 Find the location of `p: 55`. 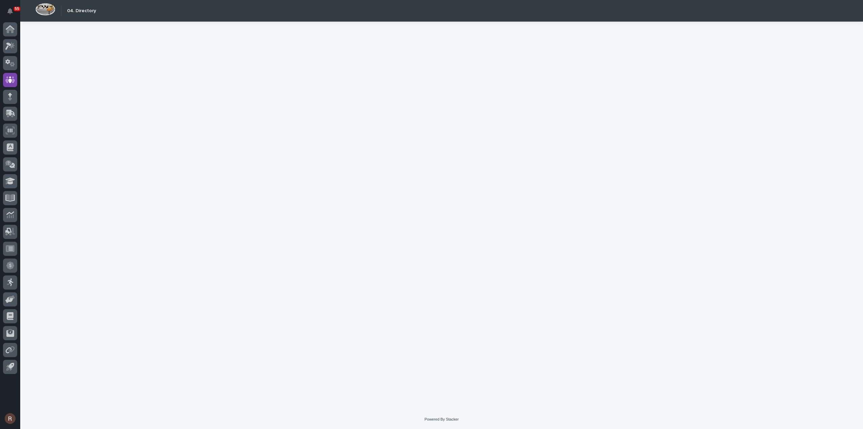

p: 55 is located at coordinates (17, 9).